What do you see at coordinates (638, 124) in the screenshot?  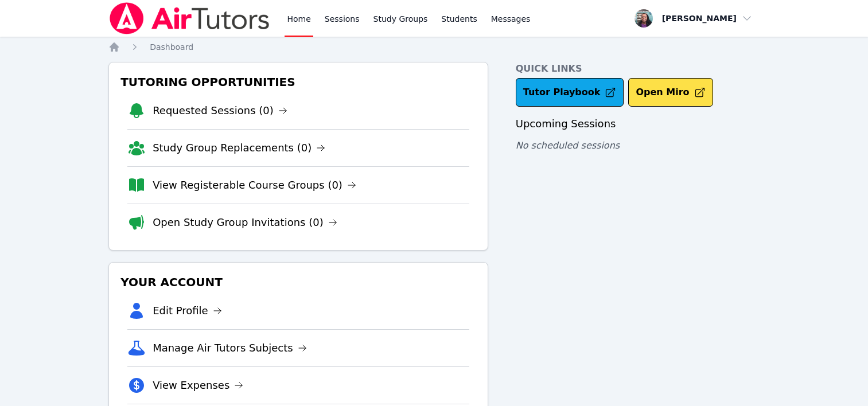 I see `h3: Upcoming Sessions` at bounding box center [638, 124].